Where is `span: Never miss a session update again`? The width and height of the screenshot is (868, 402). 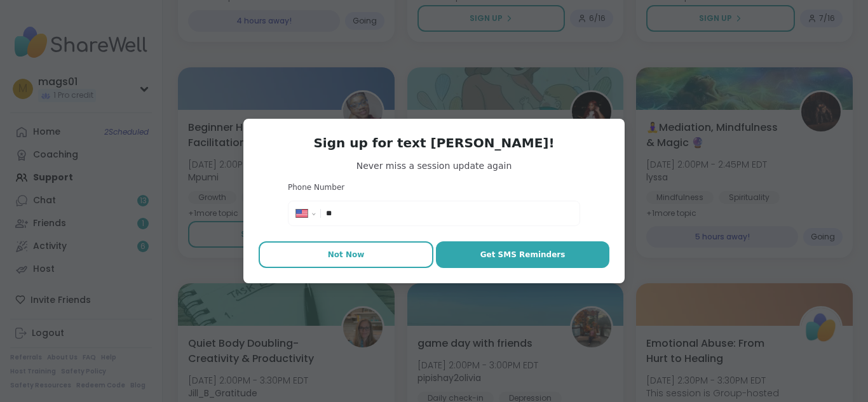 span: Never miss a session update again is located at coordinates (434, 166).